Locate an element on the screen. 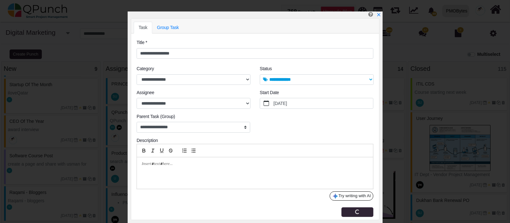  div: Description is located at coordinates (255, 140).